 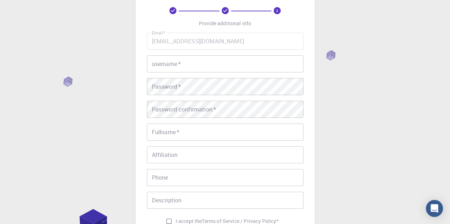 What do you see at coordinates (159, 33) in the screenshot?
I see `label: Email` at bounding box center [159, 33].